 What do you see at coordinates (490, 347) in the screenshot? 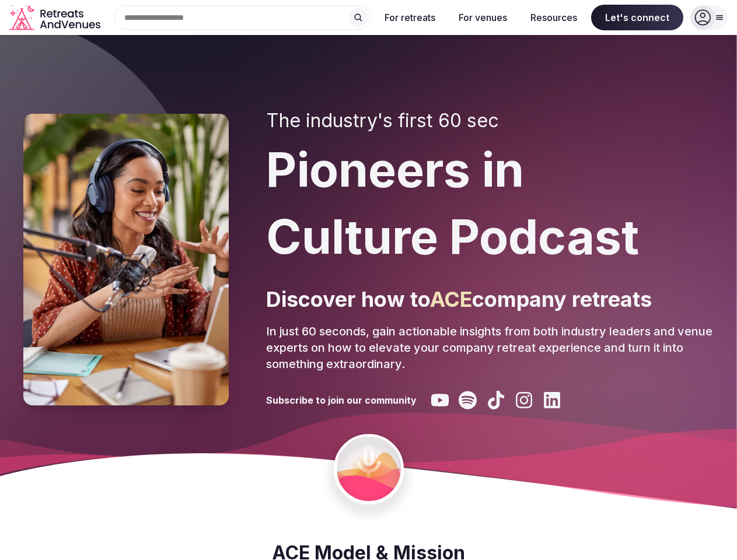
I see `p: In just 60 seconds, gain actionable insights from both industry leaders and venue experts on how ...` at bounding box center [490, 347].